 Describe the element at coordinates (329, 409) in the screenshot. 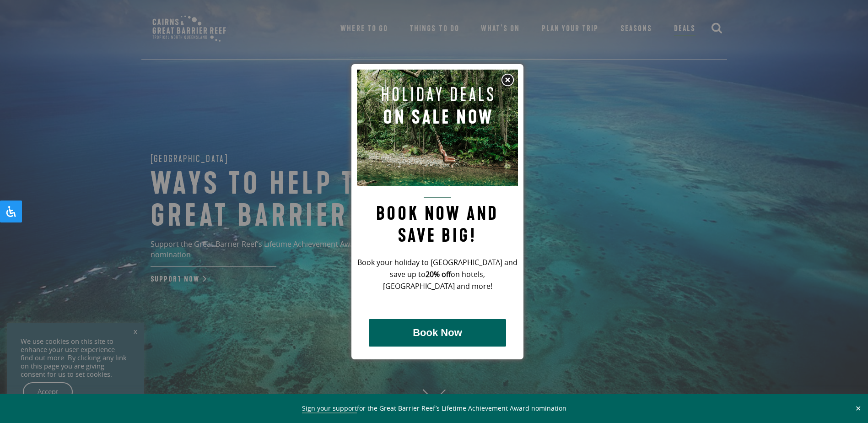

I see `a: Sign your support` at that location.